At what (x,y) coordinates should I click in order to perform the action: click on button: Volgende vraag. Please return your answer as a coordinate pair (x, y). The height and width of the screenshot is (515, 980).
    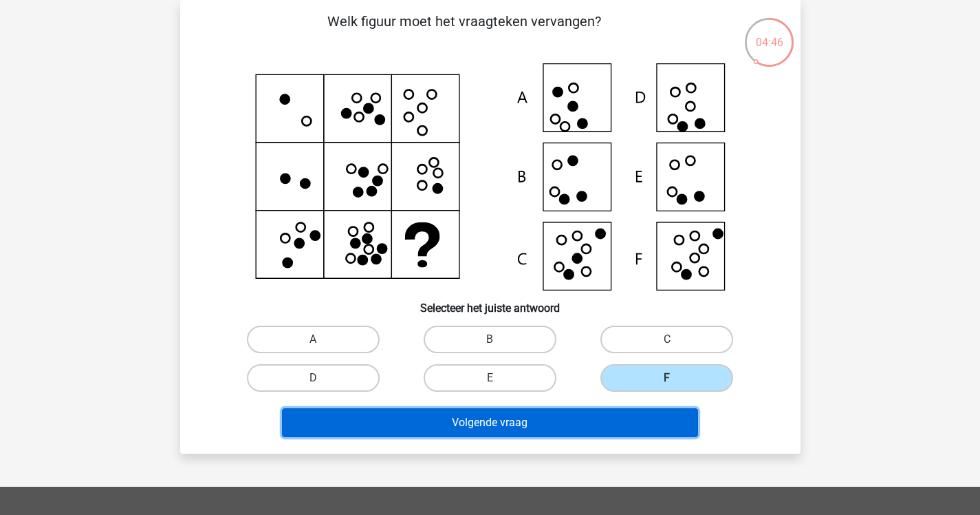
    Looking at the image, I should click on (490, 423).